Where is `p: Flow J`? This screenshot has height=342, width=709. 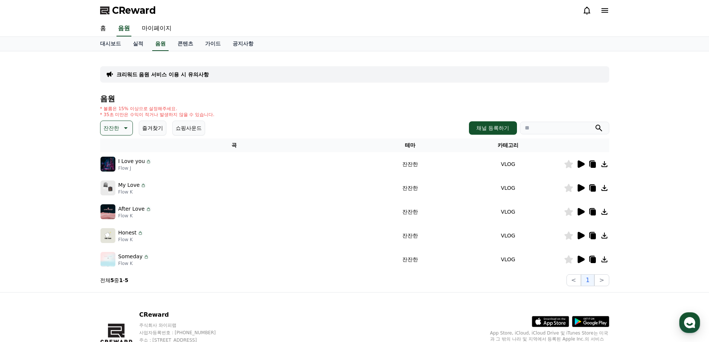 p: Flow J is located at coordinates (135, 168).